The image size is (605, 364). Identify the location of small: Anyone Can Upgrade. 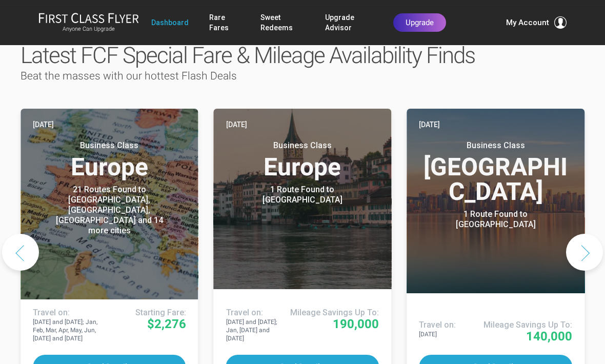
(89, 29).